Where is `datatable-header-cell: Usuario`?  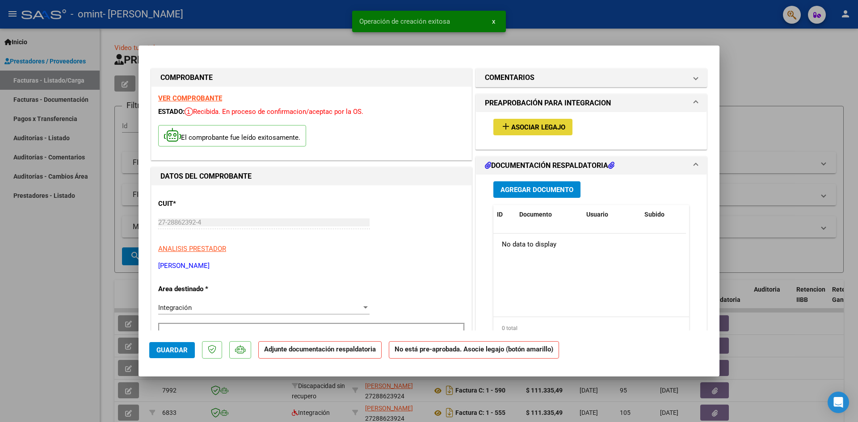 datatable-header-cell: Usuario is located at coordinates (611, 214).